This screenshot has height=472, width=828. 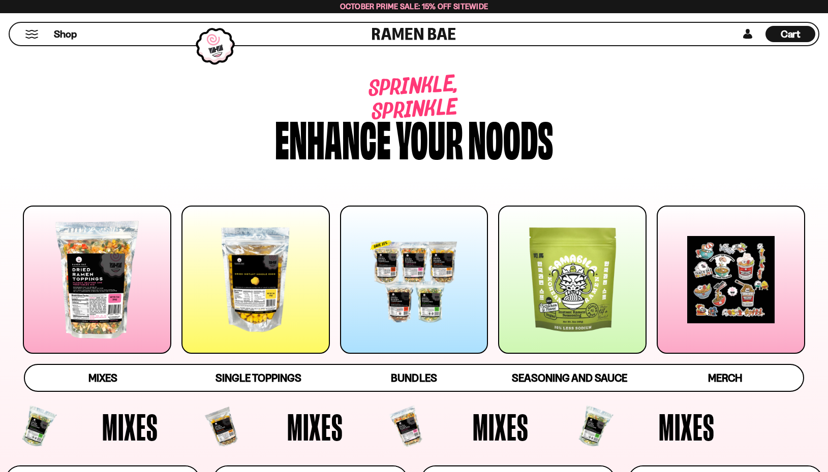 What do you see at coordinates (414, 378) in the screenshot?
I see `span: Bundles` at bounding box center [414, 378].